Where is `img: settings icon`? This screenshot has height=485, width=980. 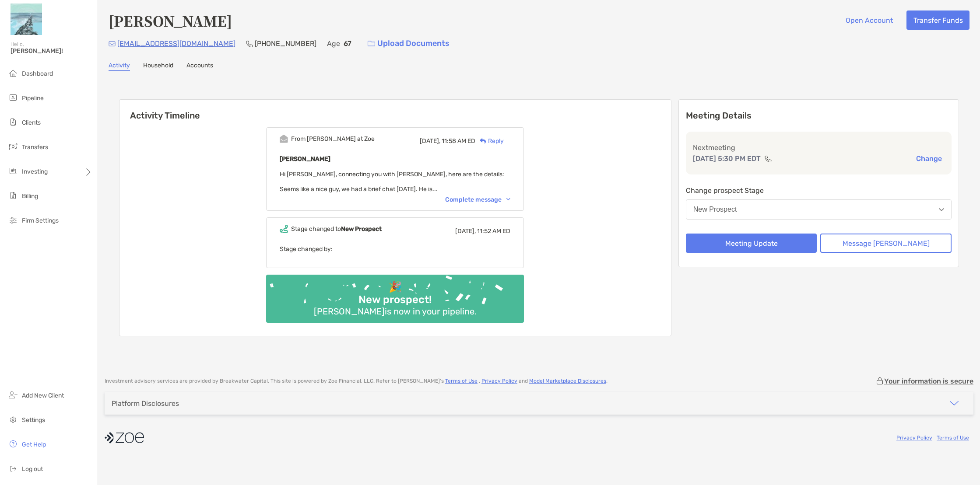
img: settings icon is located at coordinates (13, 419).